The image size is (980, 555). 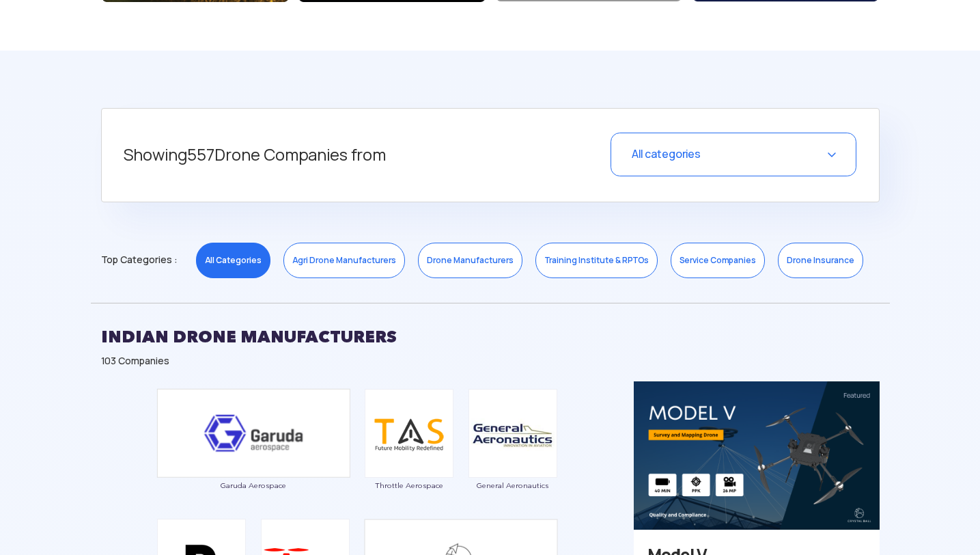 What do you see at coordinates (345, 260) in the screenshot?
I see `a: Agri Drone Manufacturers` at bounding box center [345, 260].